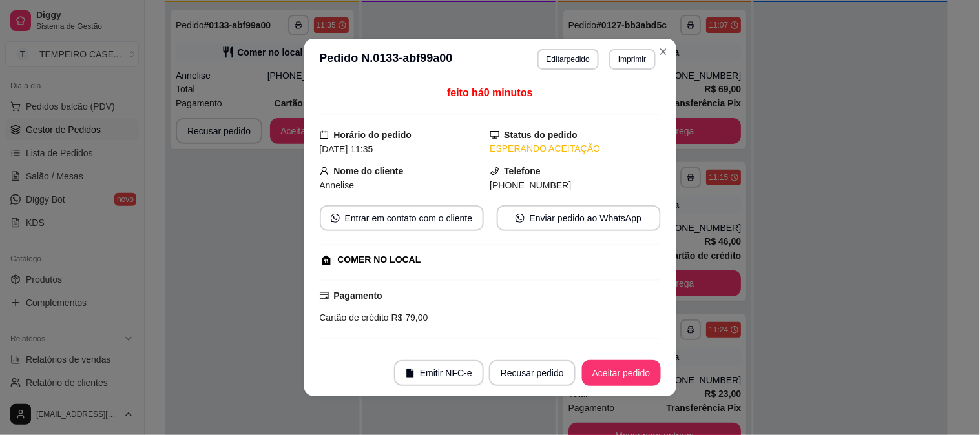 The image size is (980, 435). What do you see at coordinates (411, 373) in the screenshot?
I see `span: file` at bounding box center [411, 373].